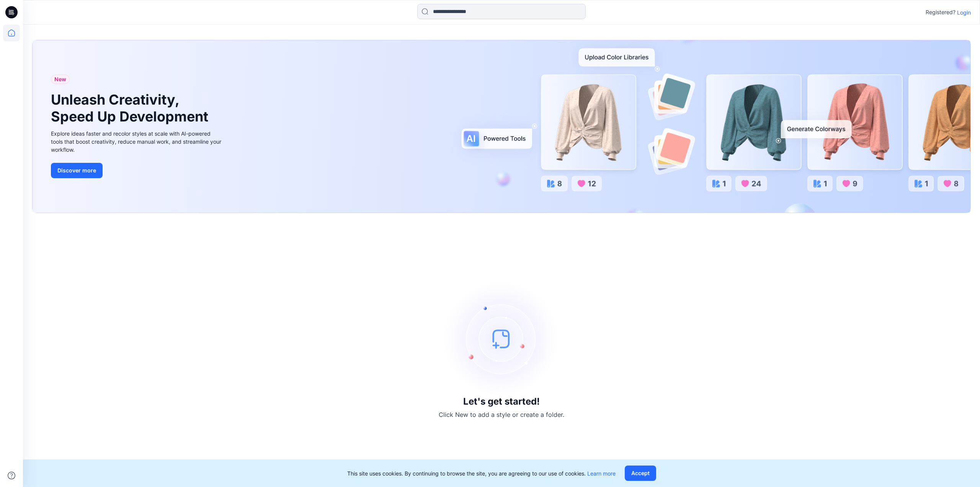  Describe the element at coordinates (502, 402) in the screenshot. I see `h3: Let's get started!` at that location.